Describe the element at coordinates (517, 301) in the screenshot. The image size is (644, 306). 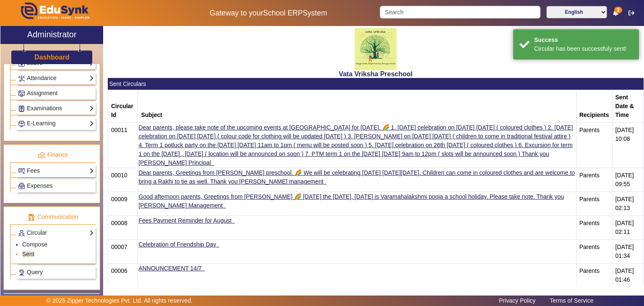
I see `a: Privacy Policy` at that location.